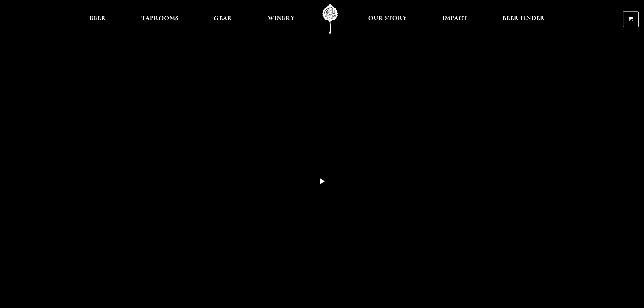 Image resolution: width=644 pixels, height=308 pixels. Describe the element at coordinates (330, 19) in the screenshot. I see `a: Odell Home` at that location.